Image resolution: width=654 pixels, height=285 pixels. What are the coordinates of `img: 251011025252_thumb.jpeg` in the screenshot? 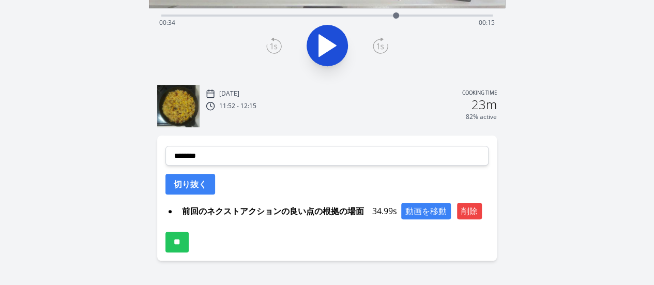 It's located at (178, 106).